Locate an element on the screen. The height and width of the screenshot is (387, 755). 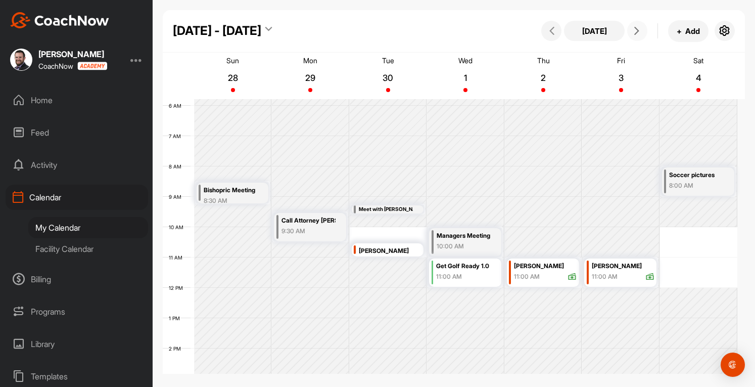
a: September 28, 2025 is located at coordinates (233, 76).